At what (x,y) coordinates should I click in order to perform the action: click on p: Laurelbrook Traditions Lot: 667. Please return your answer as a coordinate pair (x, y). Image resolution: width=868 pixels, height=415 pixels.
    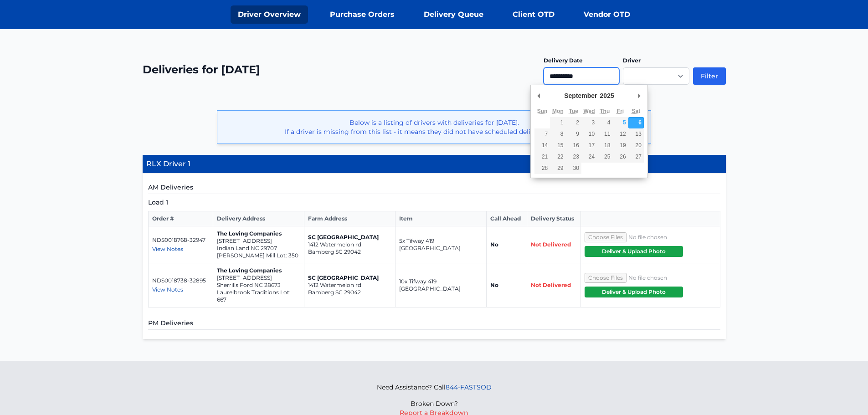
    Looking at the image, I should click on (259, 296).